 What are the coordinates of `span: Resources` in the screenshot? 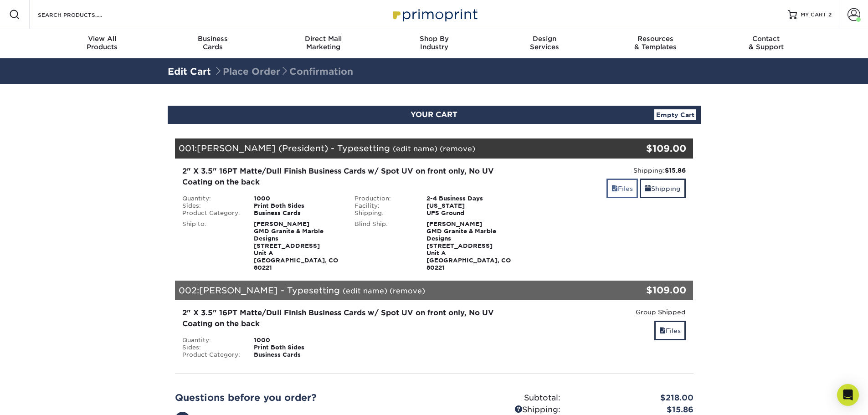 It's located at (655, 38).